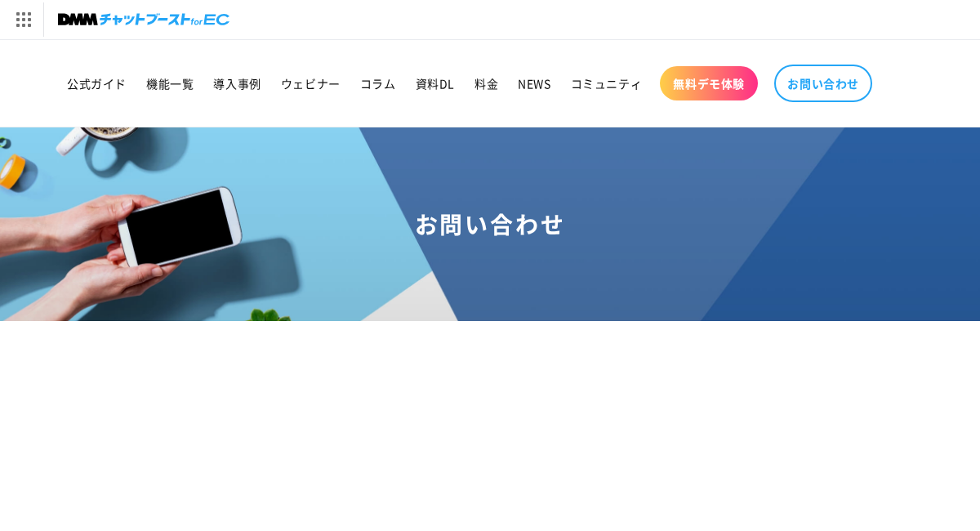 The width and height of the screenshot is (980, 531). I want to click on span: コラム, so click(378, 84).